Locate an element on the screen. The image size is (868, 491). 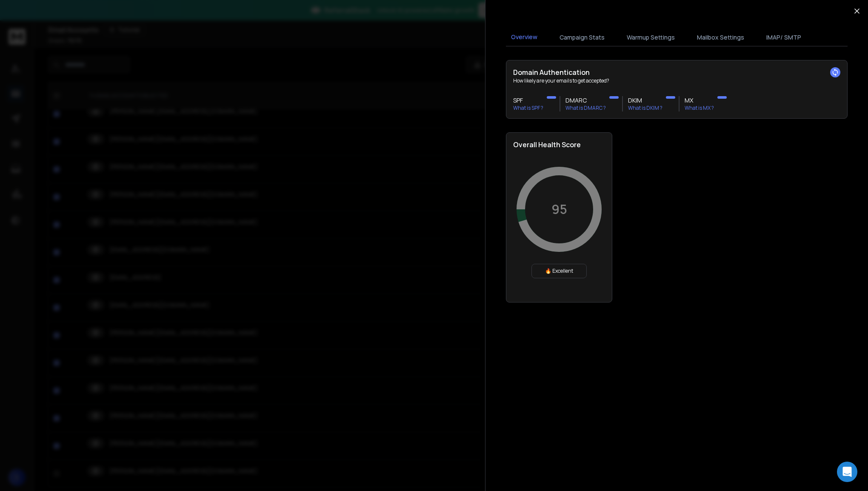
p: What is DMARC ? is located at coordinates (585, 108).